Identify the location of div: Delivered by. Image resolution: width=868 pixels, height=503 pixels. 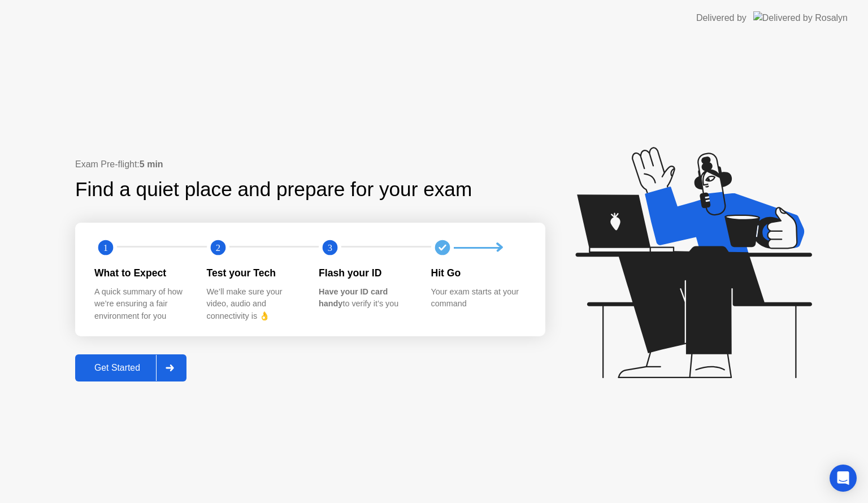
(720, 18).